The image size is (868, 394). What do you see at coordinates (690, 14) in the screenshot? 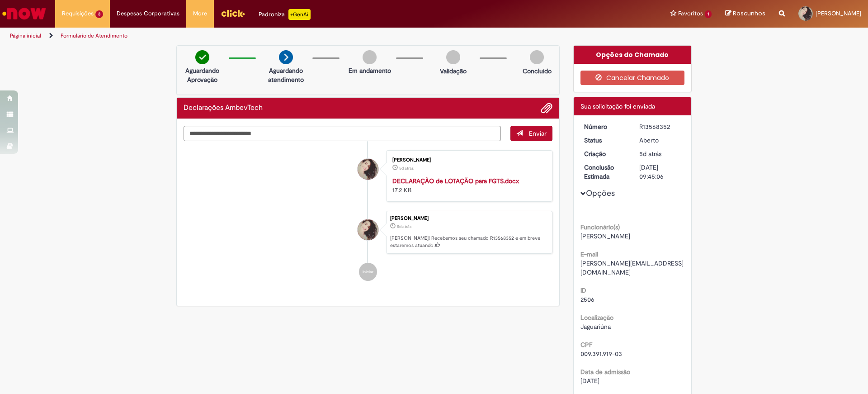
I see `span: Favoritos` at bounding box center [690, 14].